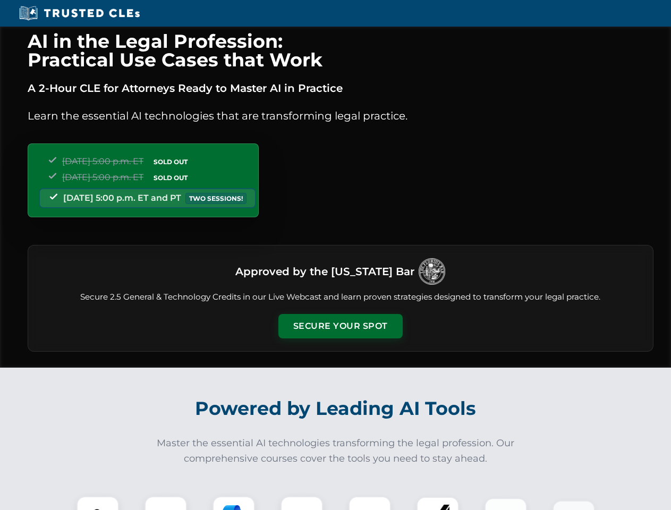 This screenshot has height=510, width=671. Describe the element at coordinates (341, 88) in the screenshot. I see `p: A 2-Hour CLE for Attorneys Ready to Master AI in Practice` at that location.